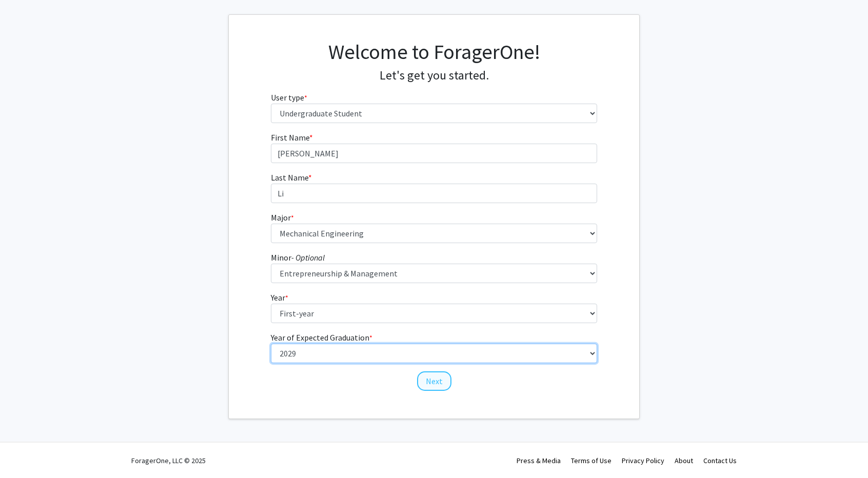 This screenshot has width=868, height=478. Describe the element at coordinates (289, 98) in the screenshot. I see `label: User type` at that location.